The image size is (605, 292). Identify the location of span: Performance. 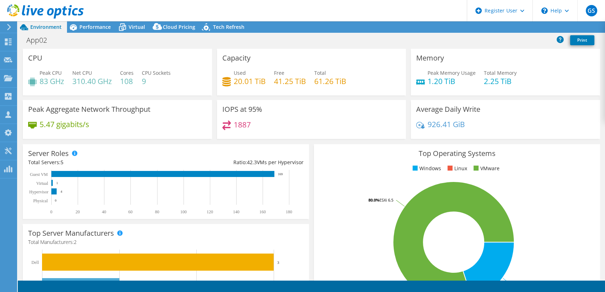
(95, 27).